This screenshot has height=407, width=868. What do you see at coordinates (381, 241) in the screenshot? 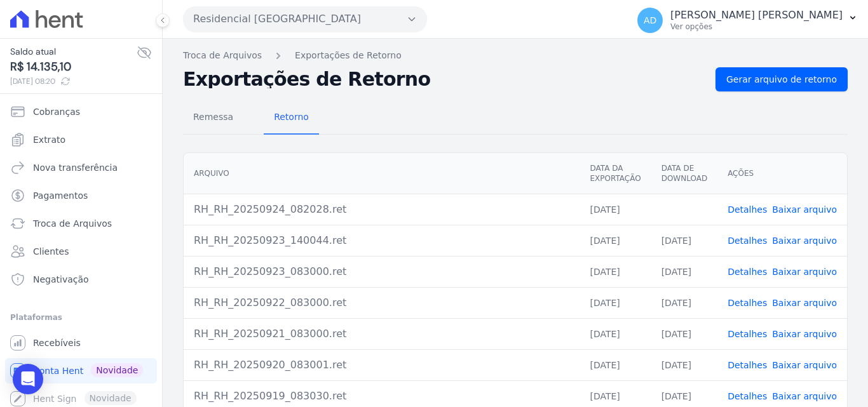
I see `div: RH_RH_20250923_140044.ret` at bounding box center [381, 241].